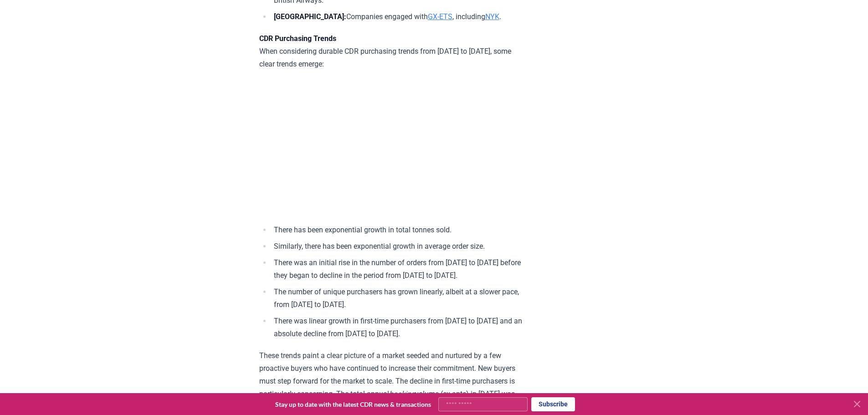 Image resolution: width=868 pixels, height=415 pixels. What do you see at coordinates (298, 38) in the screenshot?
I see `strong: CDR Purchasing Trends` at bounding box center [298, 38].